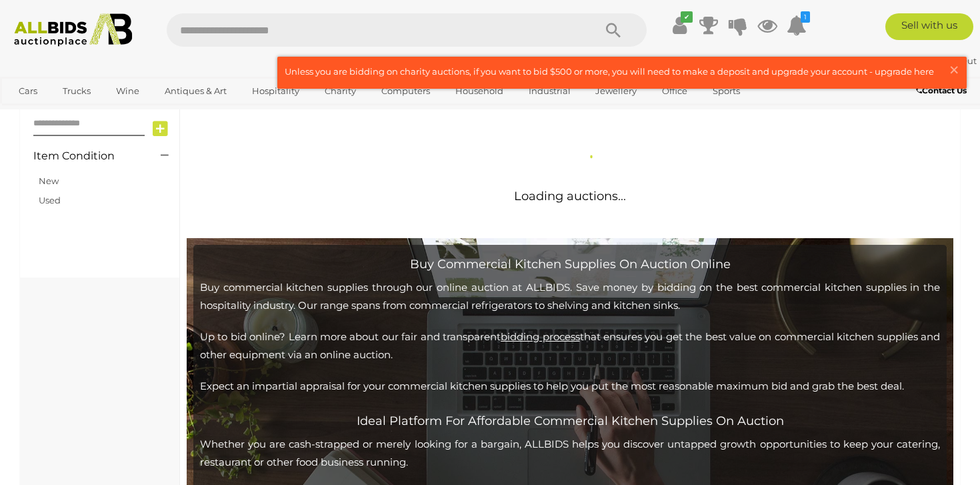 The height and width of the screenshot is (485, 980). What do you see at coordinates (674, 91) in the screenshot?
I see `a: Office` at bounding box center [674, 91].